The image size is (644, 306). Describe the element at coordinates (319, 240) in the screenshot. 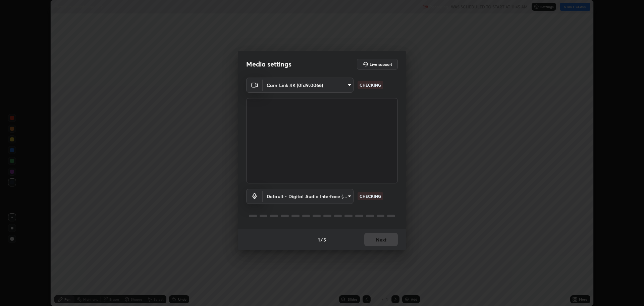

I see `h4: 1` at that location.